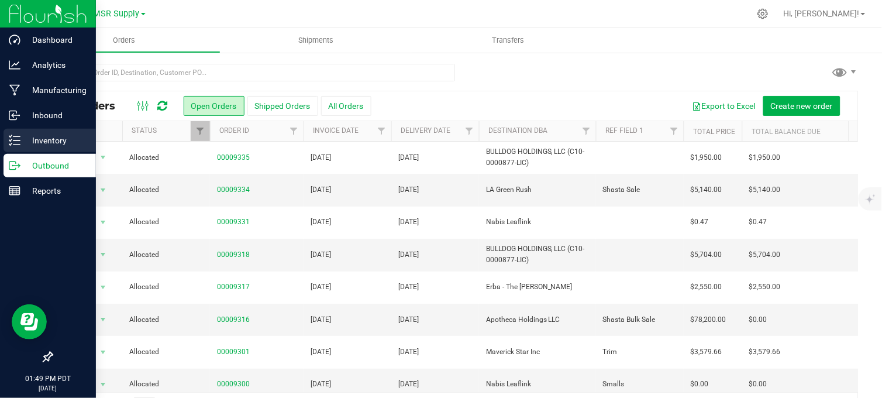  I want to click on inline-svg: Manufacturing, so click(15, 90).